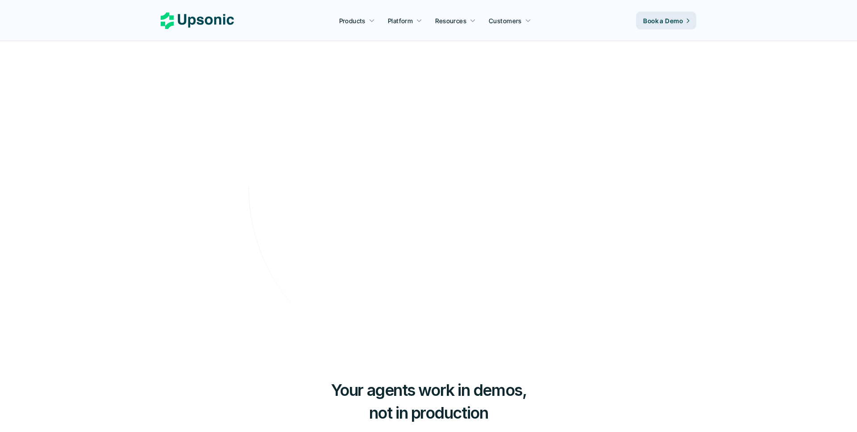 This screenshot has width=857, height=432. Describe the element at coordinates (357, 21) in the screenshot. I see `a: Products` at that location.